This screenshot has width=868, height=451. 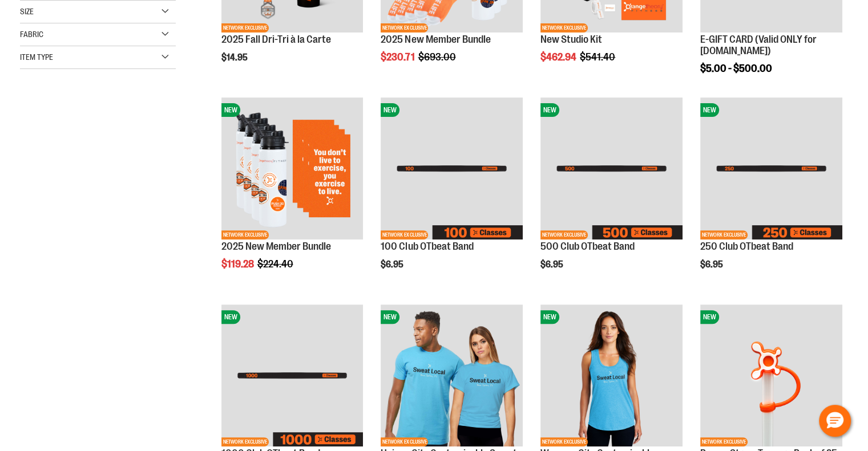 What do you see at coordinates (31, 34) in the screenshot?
I see `span: Fabric` at bounding box center [31, 34].